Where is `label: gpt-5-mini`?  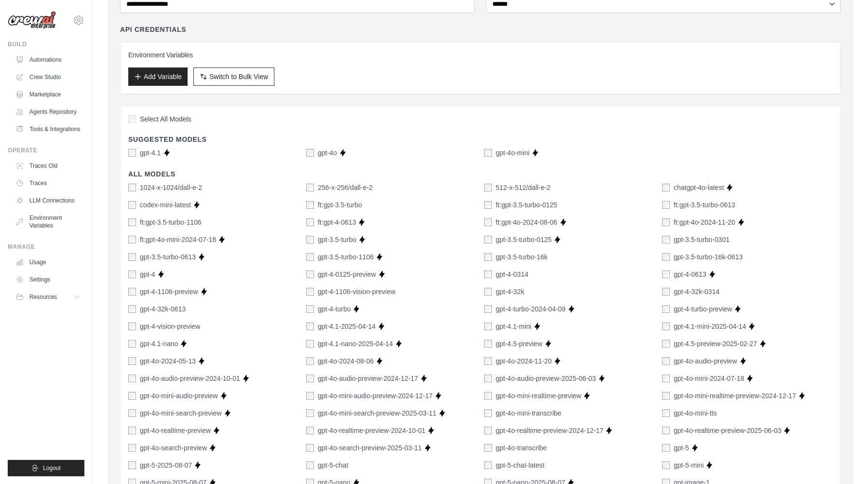
label: gpt-5-mini is located at coordinates (689, 465).